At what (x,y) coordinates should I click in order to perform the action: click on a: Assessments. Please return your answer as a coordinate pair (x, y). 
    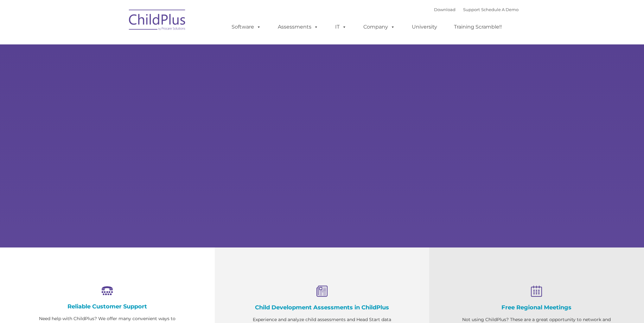
    Looking at the image, I should click on (298, 27).